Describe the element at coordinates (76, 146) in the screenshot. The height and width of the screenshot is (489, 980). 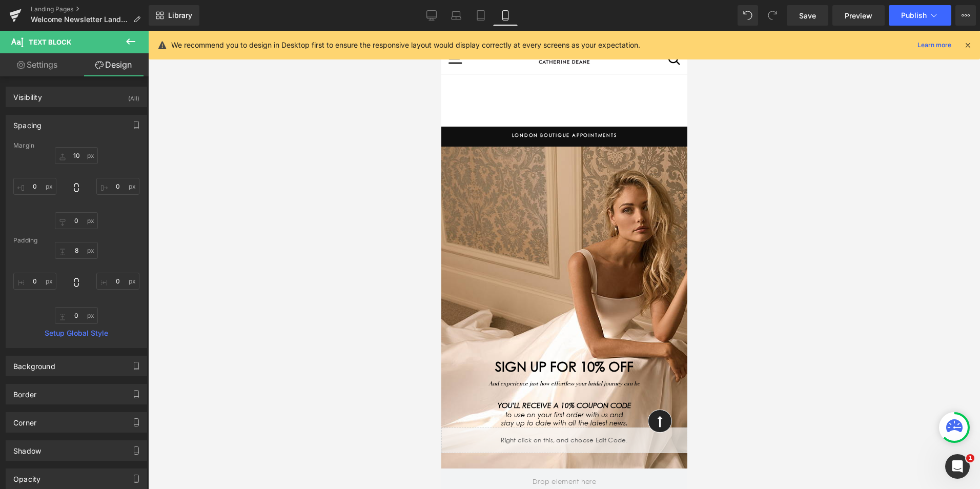
I see `div: Margin` at that location.